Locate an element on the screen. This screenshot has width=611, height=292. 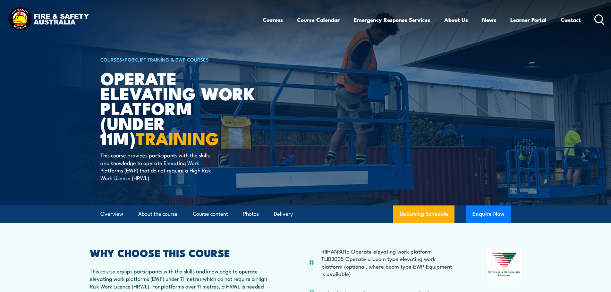
a: Forklift Training & EWP Courses is located at coordinates (167, 59).